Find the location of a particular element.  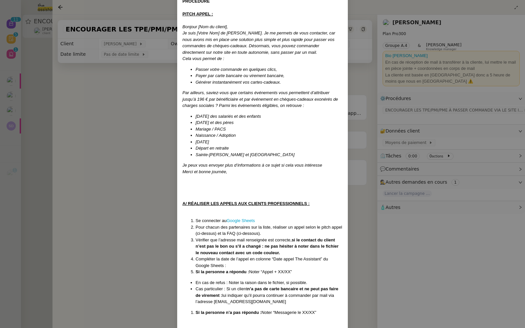

em: Départ en retraite is located at coordinates (212, 148).